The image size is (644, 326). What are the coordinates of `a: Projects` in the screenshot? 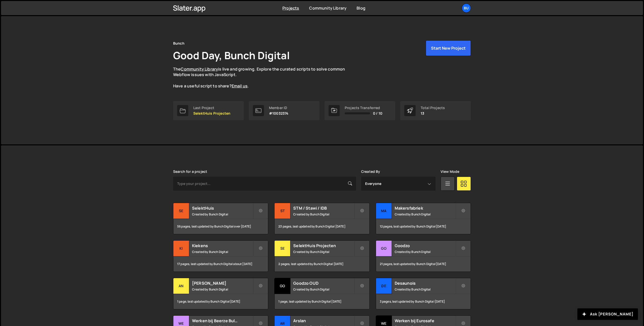 It's located at (291, 8).